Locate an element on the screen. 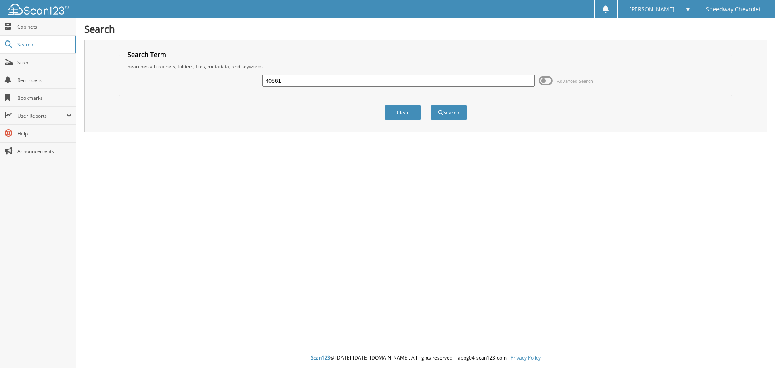 The height and width of the screenshot is (368, 775). span: User Reports is located at coordinates (42, 115).